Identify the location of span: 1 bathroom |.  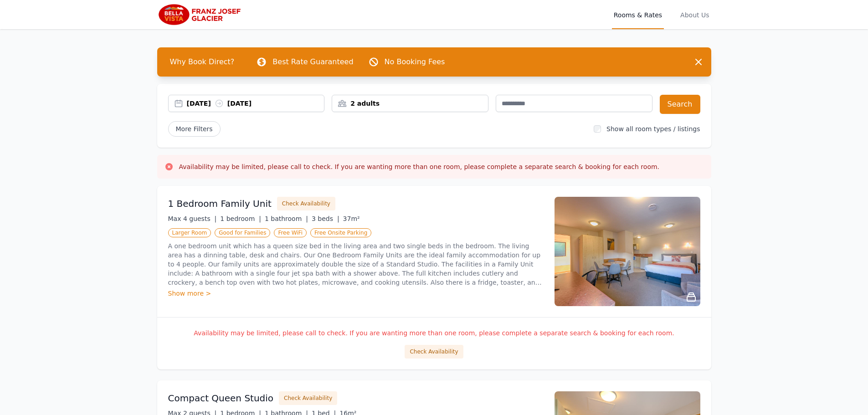
(286, 218).